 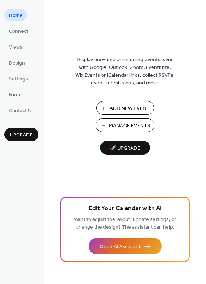 I want to click on a: Connect, so click(x=18, y=31).